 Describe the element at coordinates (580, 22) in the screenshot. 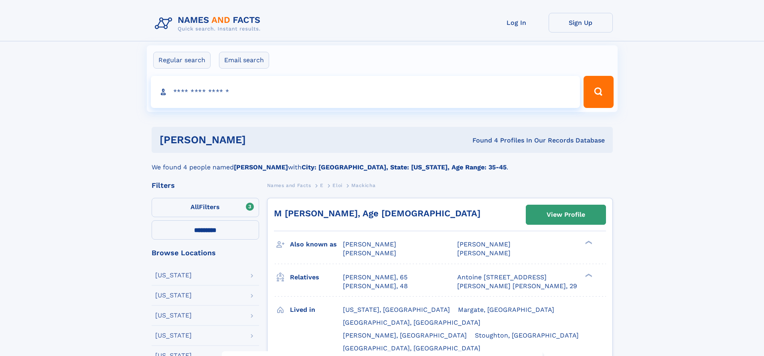

I see `a: Sign Up` at that location.